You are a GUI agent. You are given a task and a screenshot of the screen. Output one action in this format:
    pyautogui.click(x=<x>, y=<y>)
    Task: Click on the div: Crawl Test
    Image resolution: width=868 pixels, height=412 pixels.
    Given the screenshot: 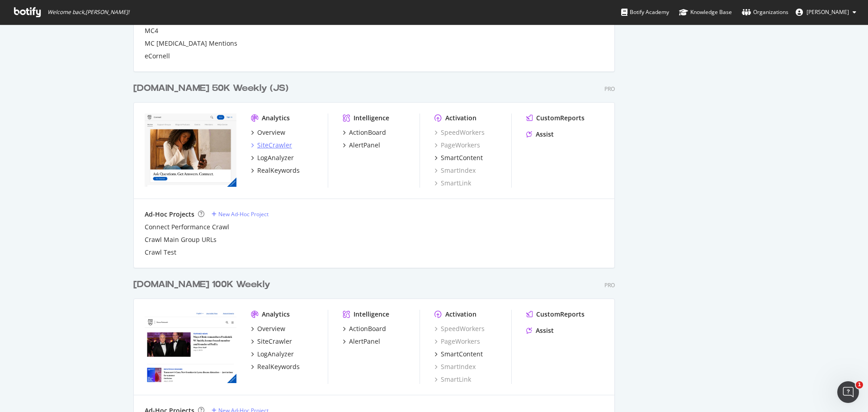 What is the action you would take?
    pyautogui.click(x=160, y=252)
    